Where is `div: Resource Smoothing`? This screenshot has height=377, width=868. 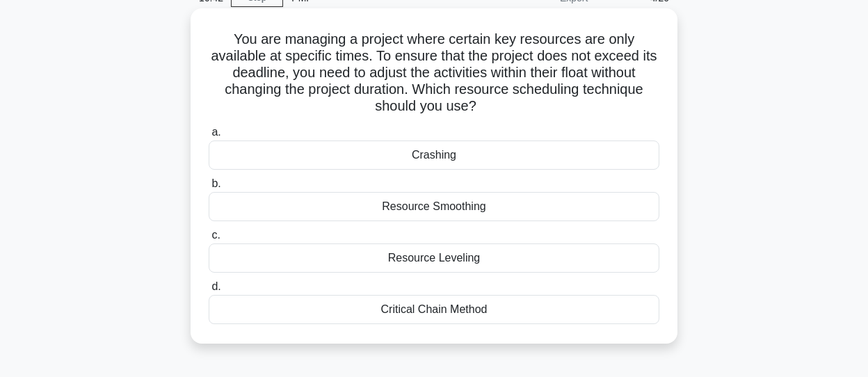 div: Resource Smoothing is located at coordinates (434, 206).